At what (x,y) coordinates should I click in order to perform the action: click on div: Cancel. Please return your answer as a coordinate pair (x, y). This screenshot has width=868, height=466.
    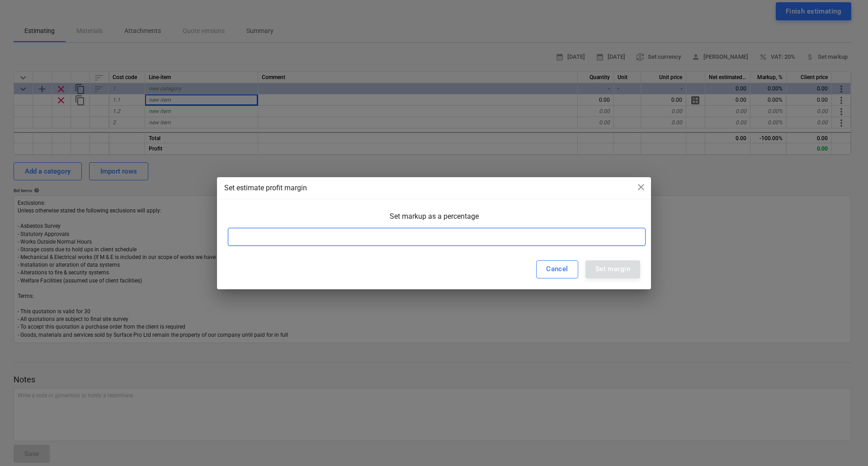
    Looking at the image, I should click on (557, 269).